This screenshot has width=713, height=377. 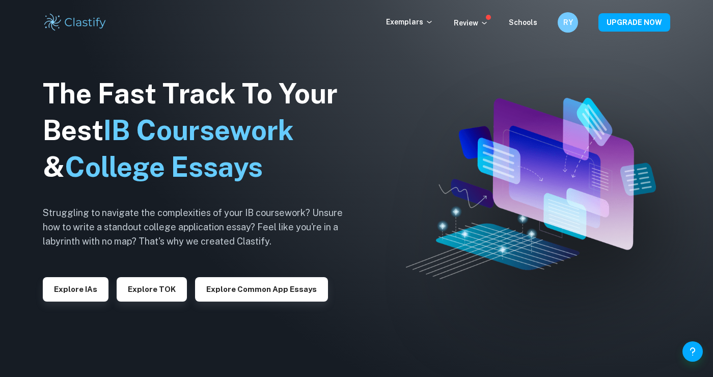 What do you see at coordinates (634, 22) in the screenshot?
I see `button: UPGRADE NOW` at bounding box center [634, 22].